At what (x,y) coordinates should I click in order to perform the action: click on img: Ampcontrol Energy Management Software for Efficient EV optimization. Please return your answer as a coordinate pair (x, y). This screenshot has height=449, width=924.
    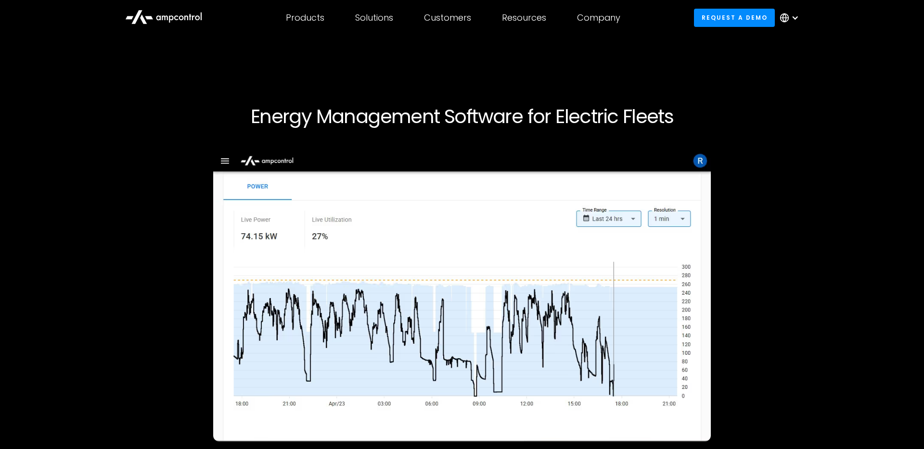
    Looking at the image, I should click on (462, 296).